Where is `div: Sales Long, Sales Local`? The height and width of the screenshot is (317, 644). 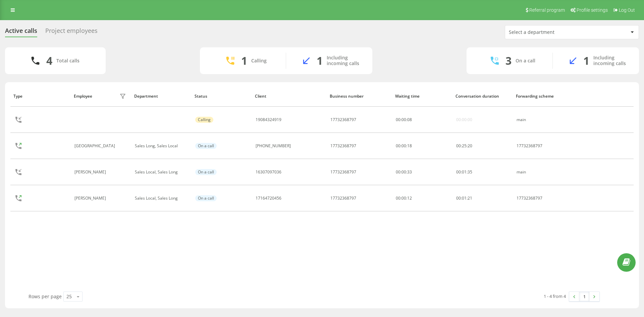 div: Sales Long, Sales Local is located at coordinates (162, 145).